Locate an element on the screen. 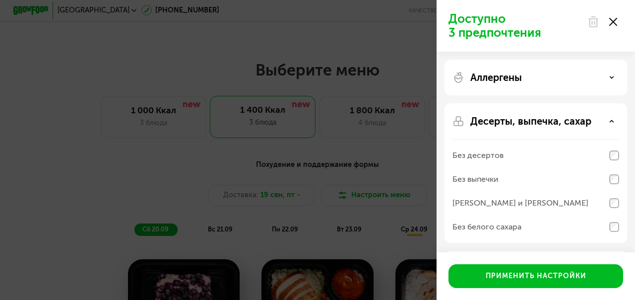  div: Без белого сахара is located at coordinates (487, 227).